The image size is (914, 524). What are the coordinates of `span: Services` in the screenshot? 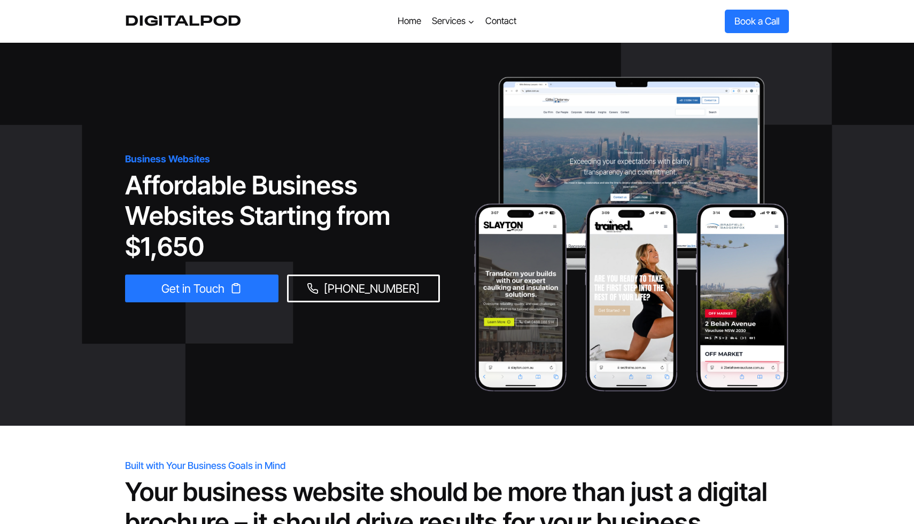 It's located at (453, 21).